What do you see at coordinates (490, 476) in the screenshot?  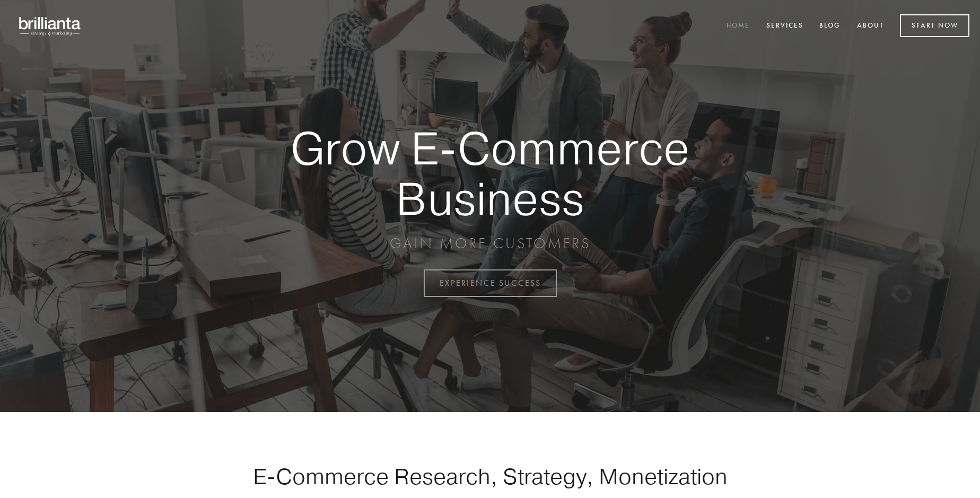 I see `h1: E-Commerce Research, Strategy, Monetization` at bounding box center [490, 476].